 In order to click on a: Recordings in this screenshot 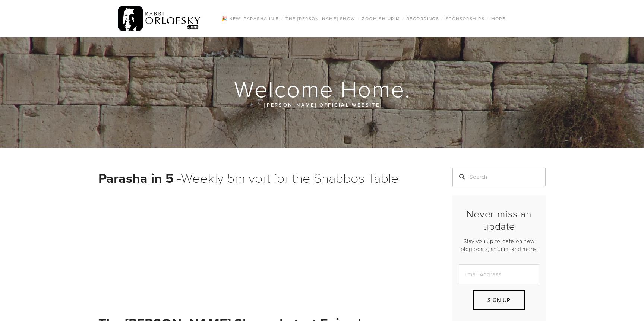, I will do `click(423, 19)`.